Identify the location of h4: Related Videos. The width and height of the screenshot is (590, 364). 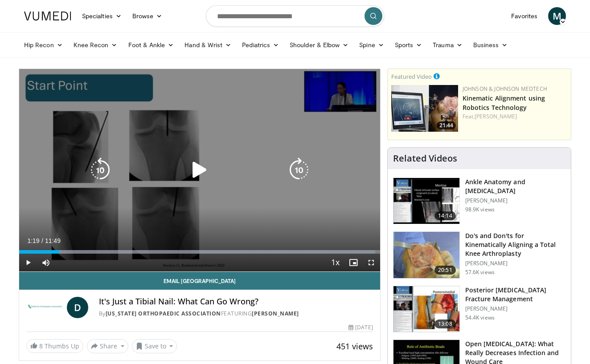
(425, 159).